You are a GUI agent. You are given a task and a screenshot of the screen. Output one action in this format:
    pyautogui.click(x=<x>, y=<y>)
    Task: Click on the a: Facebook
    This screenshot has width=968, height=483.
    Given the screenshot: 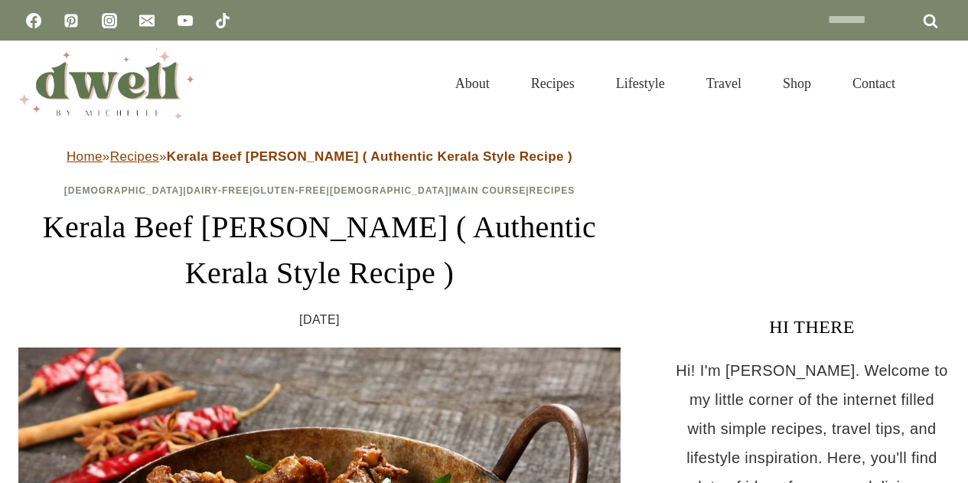 What is the action you would take?
    pyautogui.click(x=34, y=21)
    